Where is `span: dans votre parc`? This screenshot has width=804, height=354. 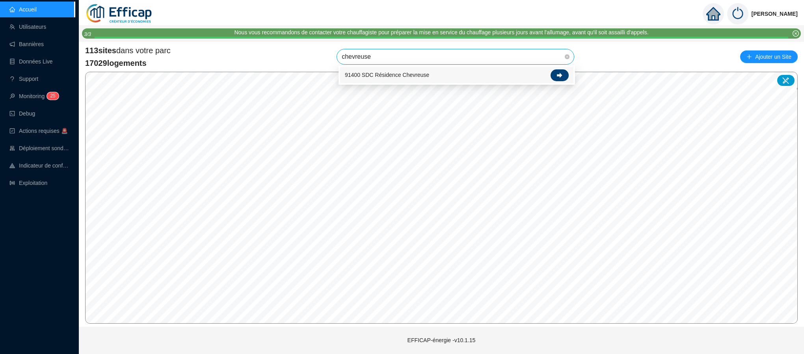
span: dans votre parc is located at coordinates (128, 50).